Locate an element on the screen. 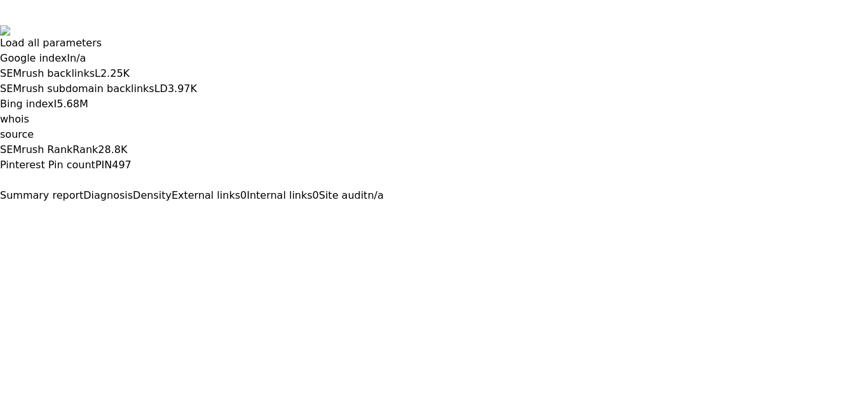 The width and height of the screenshot is (868, 407). a: n/a is located at coordinates (78, 58).